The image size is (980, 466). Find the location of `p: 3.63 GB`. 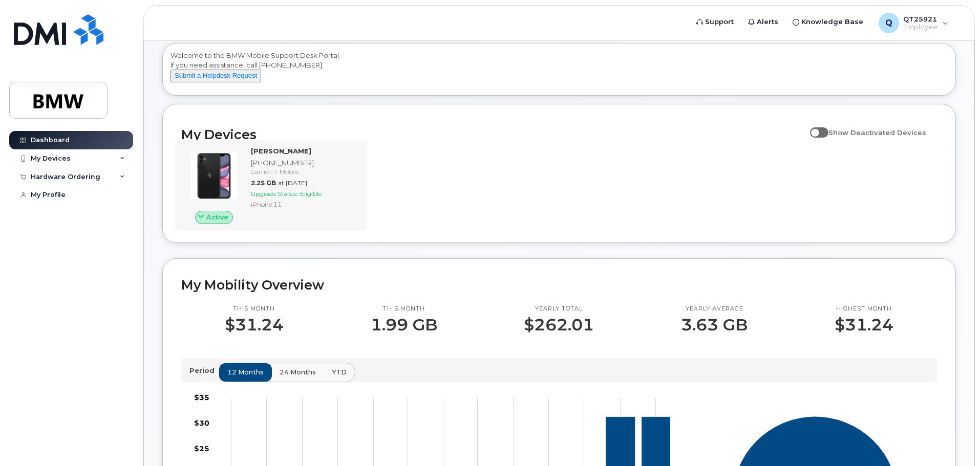

p: 3.63 GB is located at coordinates (714, 325).